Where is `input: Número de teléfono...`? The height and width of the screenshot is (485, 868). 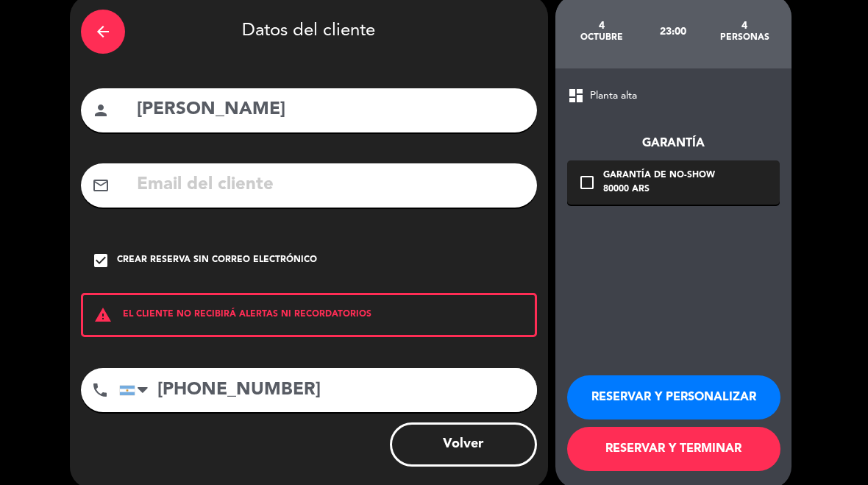 input: Número de teléfono... is located at coordinates (329, 391).